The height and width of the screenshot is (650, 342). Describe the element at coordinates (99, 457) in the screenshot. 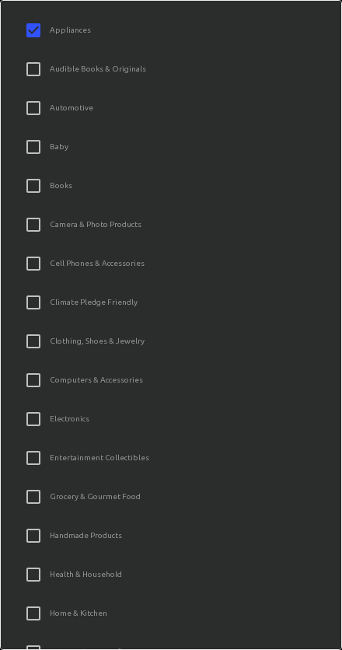

I see `p: Entertainment Collectibles` at that location.